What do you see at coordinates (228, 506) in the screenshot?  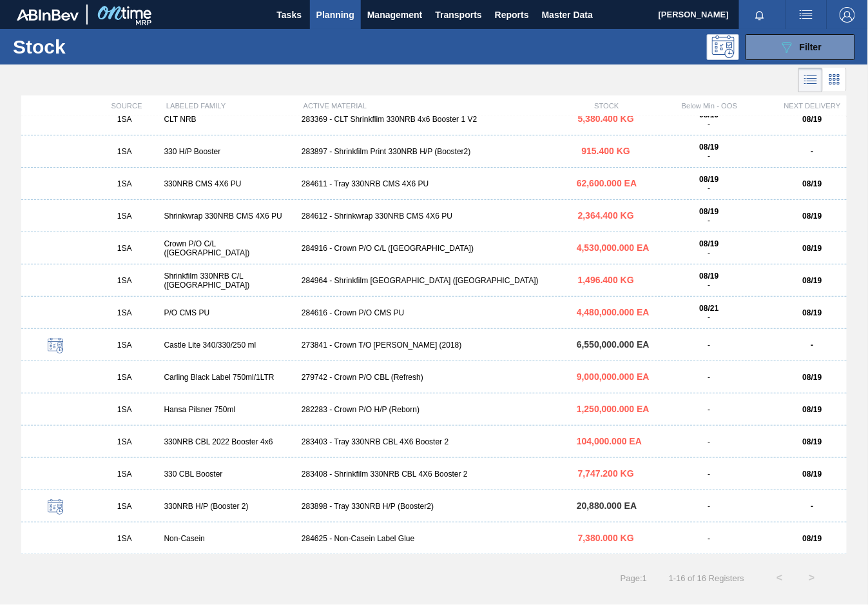 I see `div: 330NRB H/P (Booster 2)` at bounding box center [228, 506].